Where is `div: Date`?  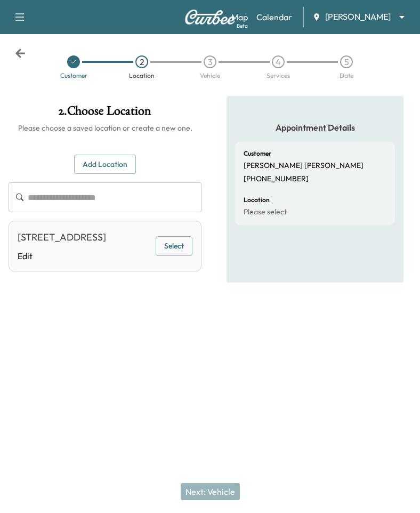
div: Date is located at coordinates (346, 76).